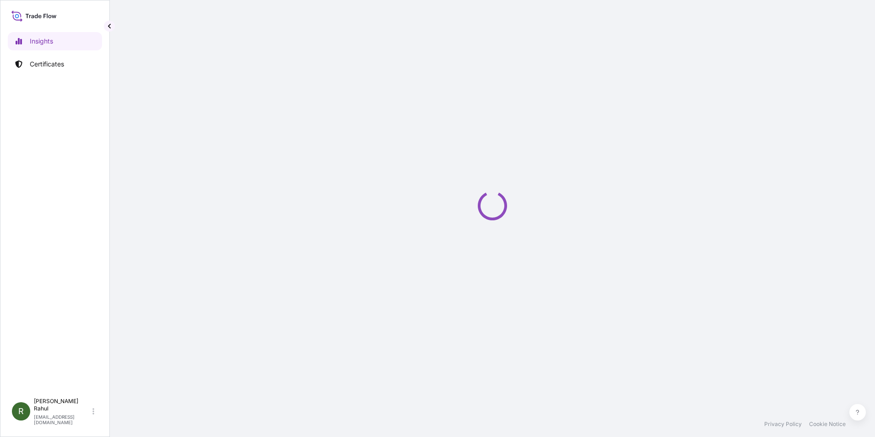 This screenshot has width=875, height=437. What do you see at coordinates (827, 424) in the screenshot?
I see `a: Cookie Notice` at bounding box center [827, 424].